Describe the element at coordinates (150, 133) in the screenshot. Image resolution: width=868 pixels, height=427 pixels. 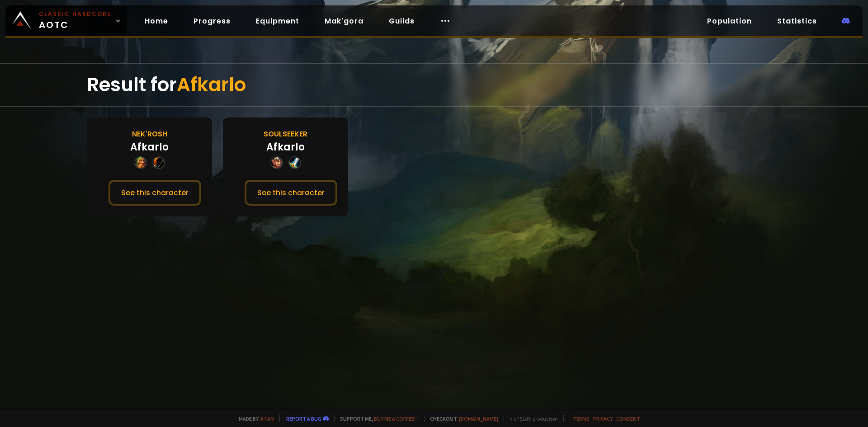
I see `div: Nek'Rosh` at that location.